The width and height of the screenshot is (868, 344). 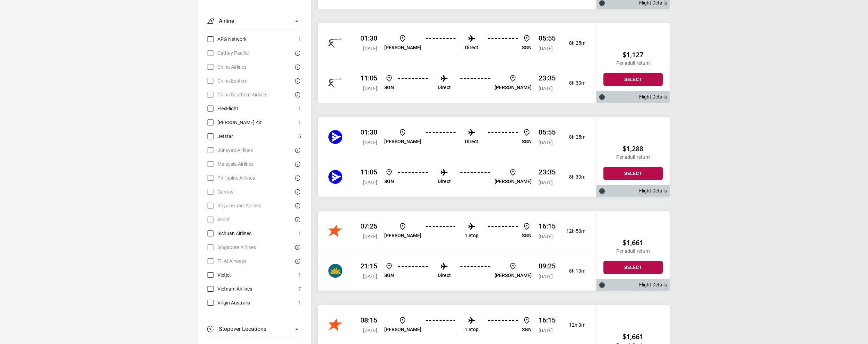 What do you see at coordinates (229, 288) in the screenshot?
I see `label: Vietnam Airlines` at bounding box center [229, 288].